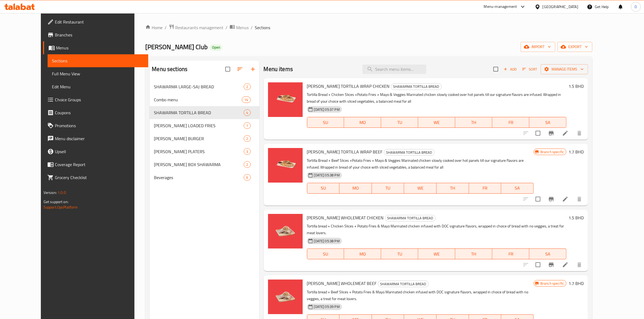  I want to click on p: Tortilla Bread + Chicken Slices +Potato Fries + Mayo & Veggies Marinated chicken slowly cooked ov..., so click(437, 98).